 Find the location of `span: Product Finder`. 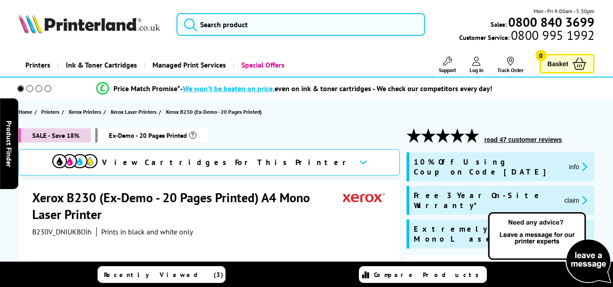

span: Product Finder is located at coordinates (9, 143).